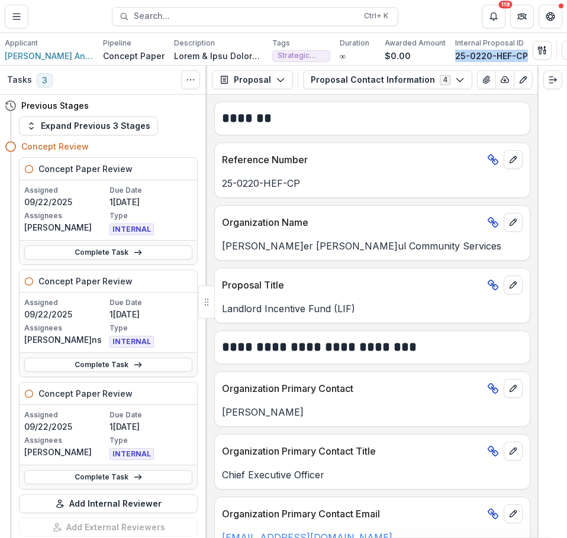 The image size is (567, 538). I want to click on p: Tags, so click(281, 43).